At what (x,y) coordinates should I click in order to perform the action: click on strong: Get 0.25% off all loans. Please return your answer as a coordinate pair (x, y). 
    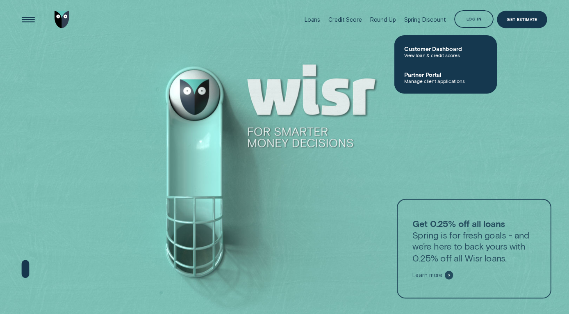
    Looking at the image, I should click on (459, 223).